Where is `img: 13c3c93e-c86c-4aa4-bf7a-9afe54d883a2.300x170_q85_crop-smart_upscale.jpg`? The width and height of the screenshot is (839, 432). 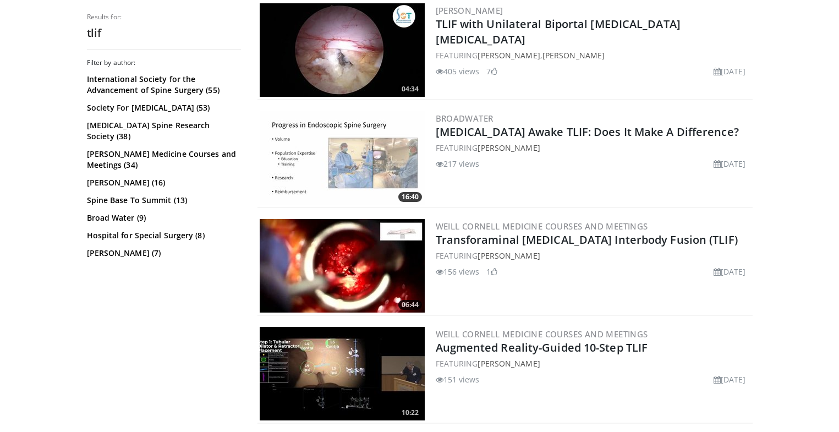
img: 13c3c93e-c86c-4aa4-bf7a-9afe54d883a2.300x170_q85_crop-smart_upscale.jpg is located at coordinates (342, 50).